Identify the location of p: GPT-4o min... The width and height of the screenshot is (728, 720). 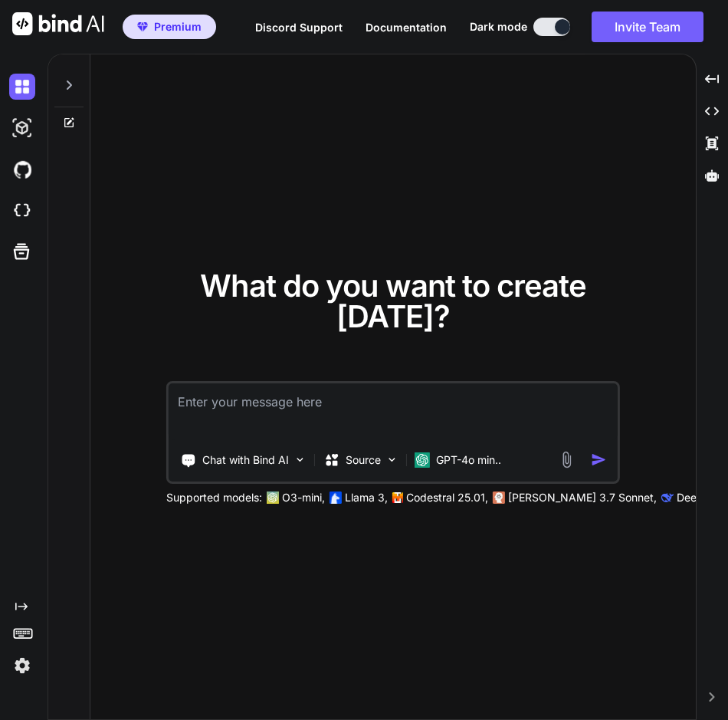
(468, 460).